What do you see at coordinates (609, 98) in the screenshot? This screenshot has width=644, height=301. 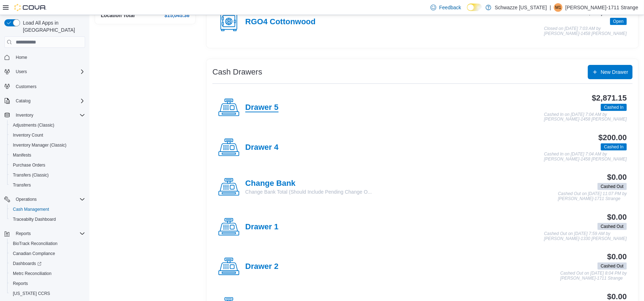 I see `h3: $2,871.15` at bounding box center [609, 98].